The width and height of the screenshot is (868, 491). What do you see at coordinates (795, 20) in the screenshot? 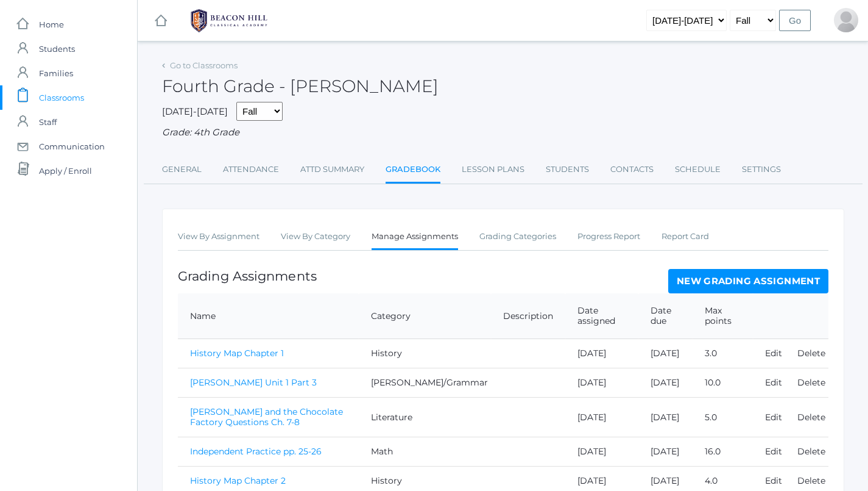
I see `input: Go` at bounding box center [795, 20].